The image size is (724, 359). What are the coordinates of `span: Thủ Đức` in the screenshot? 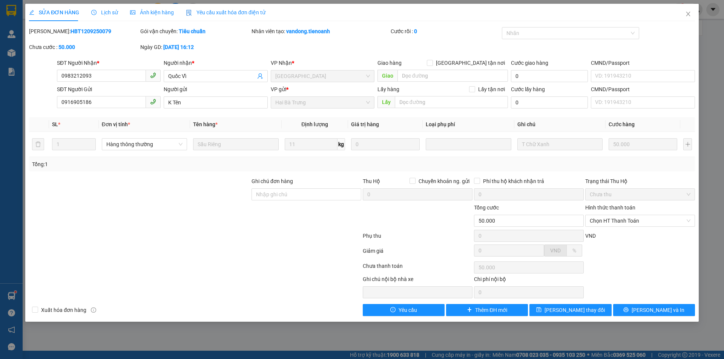 It's located at (322, 76).